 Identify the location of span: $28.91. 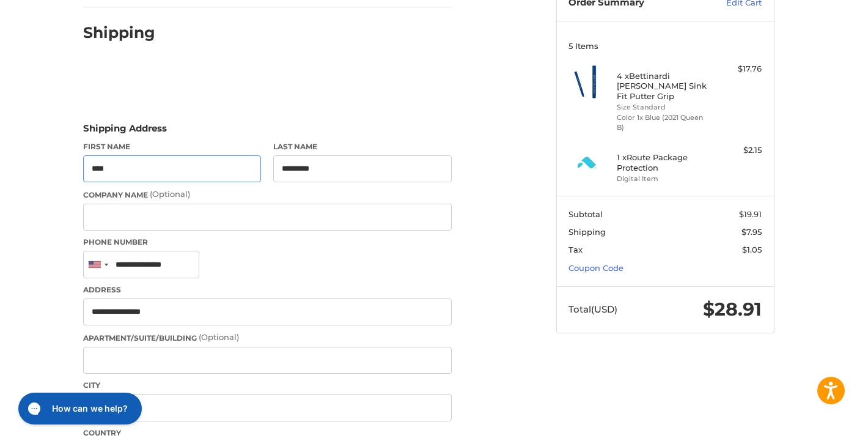
(732, 309).